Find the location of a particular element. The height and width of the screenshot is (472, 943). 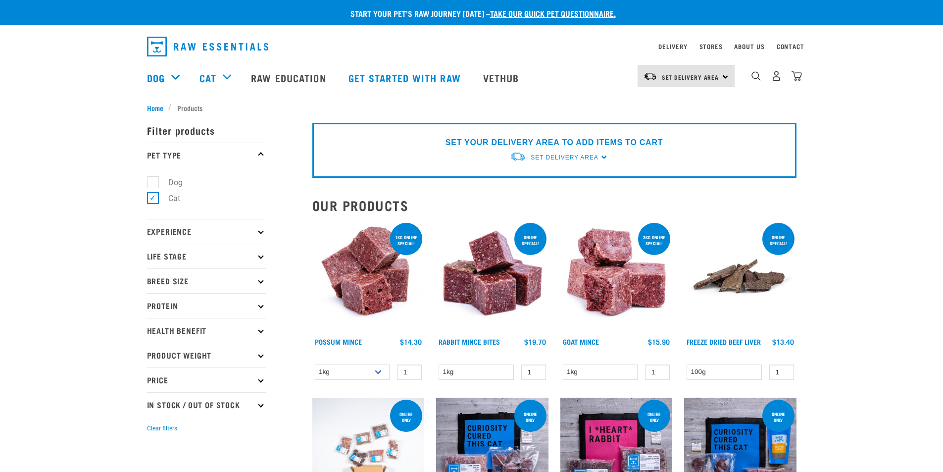

p: Experience is located at coordinates (206, 231).